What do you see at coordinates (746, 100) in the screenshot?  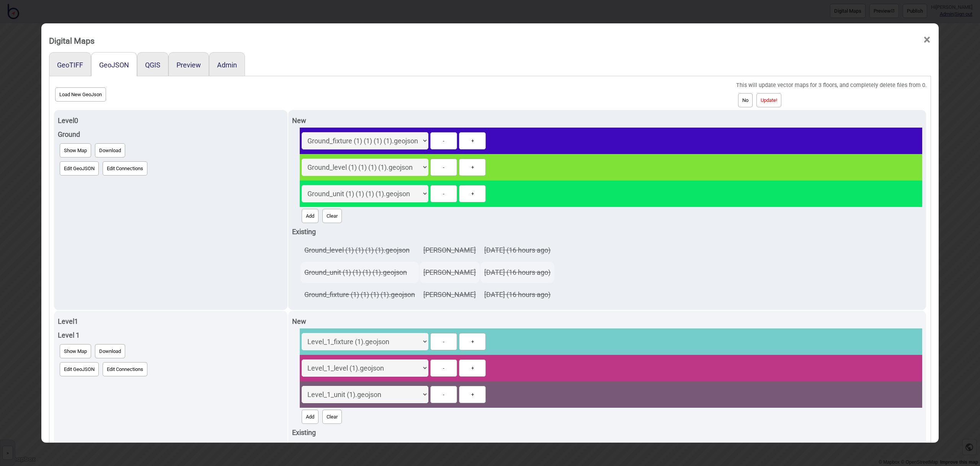 I see `button: No` at bounding box center [746, 100].